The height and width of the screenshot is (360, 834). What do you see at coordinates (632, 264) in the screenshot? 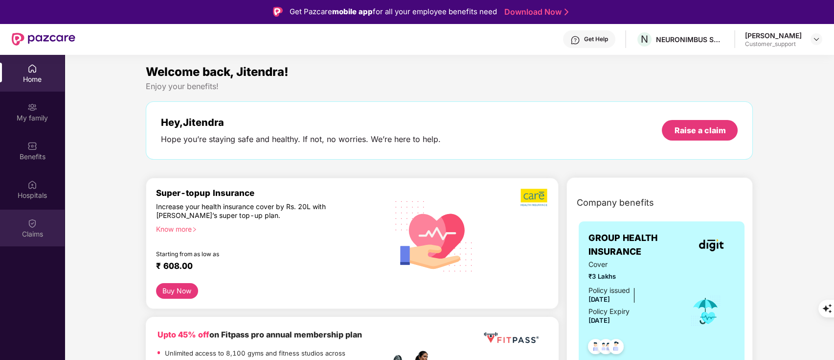
I see `span: Cover` at bounding box center [632, 264].